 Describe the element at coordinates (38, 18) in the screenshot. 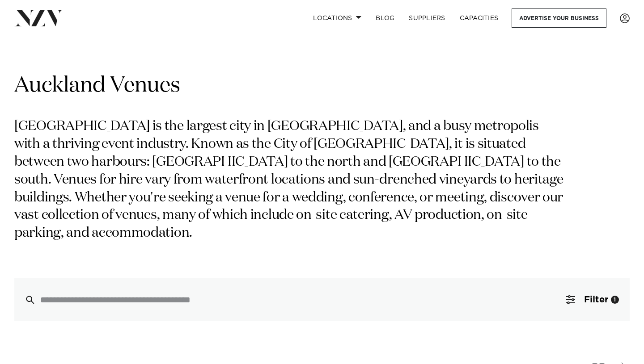

I see `img: nzv-logo.png` at that location.